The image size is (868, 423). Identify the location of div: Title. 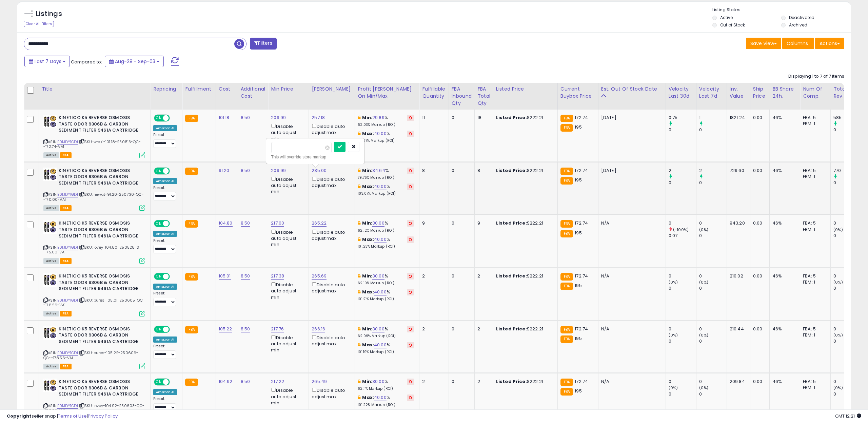
(95, 89).